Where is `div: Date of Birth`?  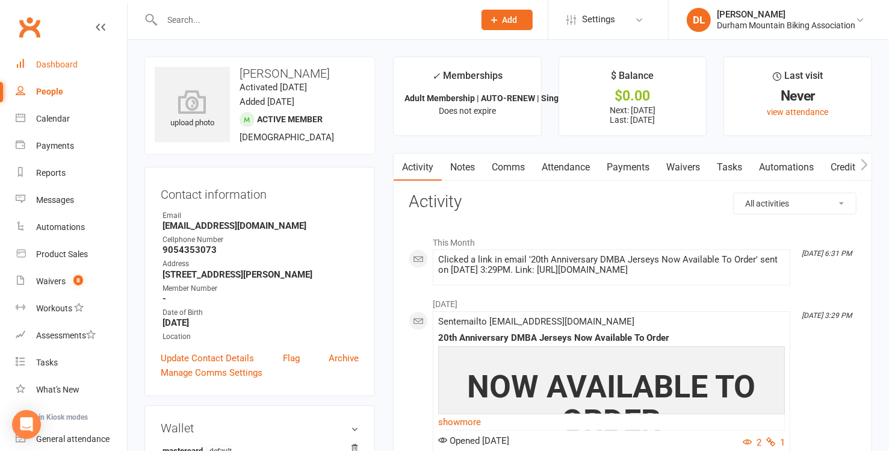
div: Date of Birth is located at coordinates (261, 313).